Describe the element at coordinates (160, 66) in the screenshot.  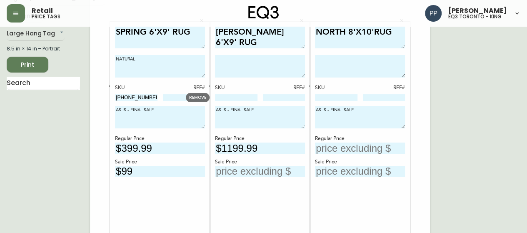
I see `textarea: NATURAL` at that location.